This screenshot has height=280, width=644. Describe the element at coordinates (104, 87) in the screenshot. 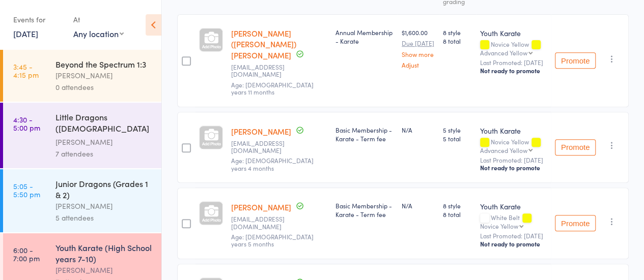

I see `div: 0 attendees` at that location.